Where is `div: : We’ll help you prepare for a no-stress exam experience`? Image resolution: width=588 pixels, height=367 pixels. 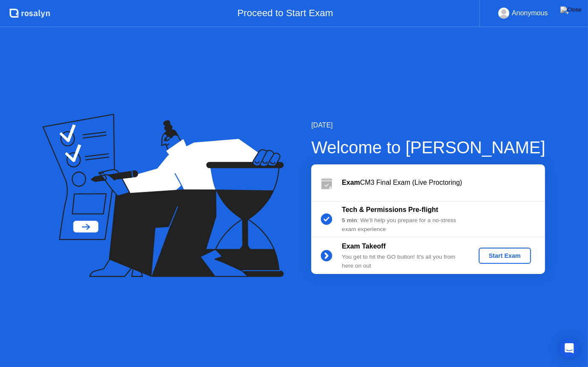 div: : We’ll help you prepare for a no-stress exam experience is located at coordinates (403, 225).